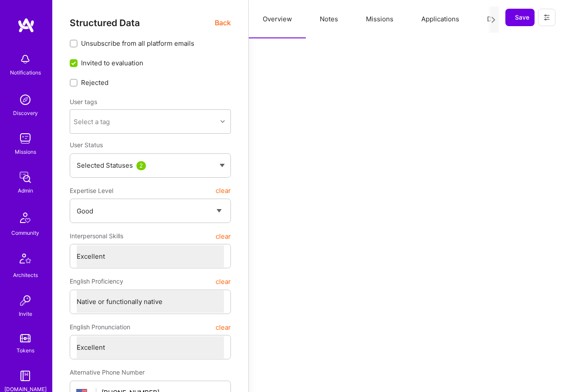 This screenshot has width=562, height=392. Describe the element at coordinates (25, 260) in the screenshot. I see `img: Architects` at that location.